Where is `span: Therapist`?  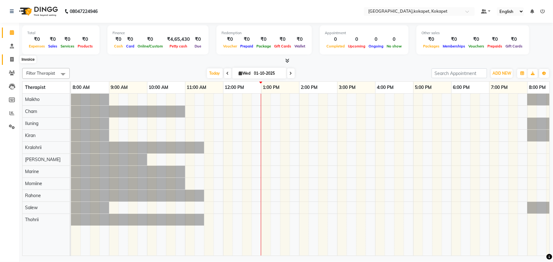 span: Therapist is located at coordinates (35, 87).